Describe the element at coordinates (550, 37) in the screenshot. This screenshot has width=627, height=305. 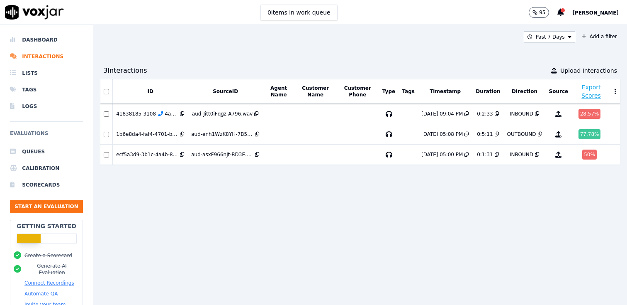
I see `button: Past 7 Days` at that location.